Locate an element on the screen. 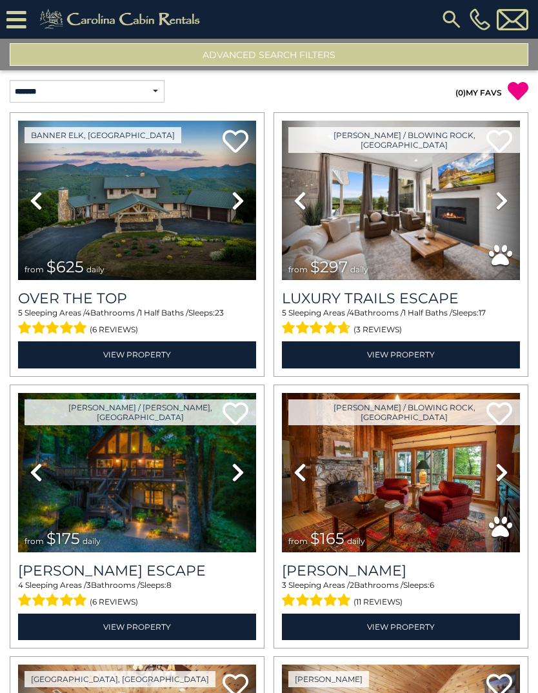  img: Khaki-logo.png is located at coordinates (122, 19).